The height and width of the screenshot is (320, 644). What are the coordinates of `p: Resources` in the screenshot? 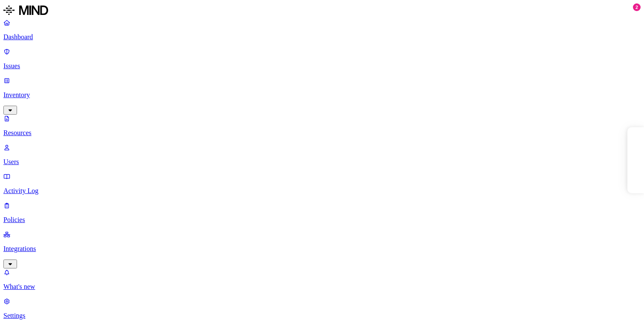 It's located at (322, 133).